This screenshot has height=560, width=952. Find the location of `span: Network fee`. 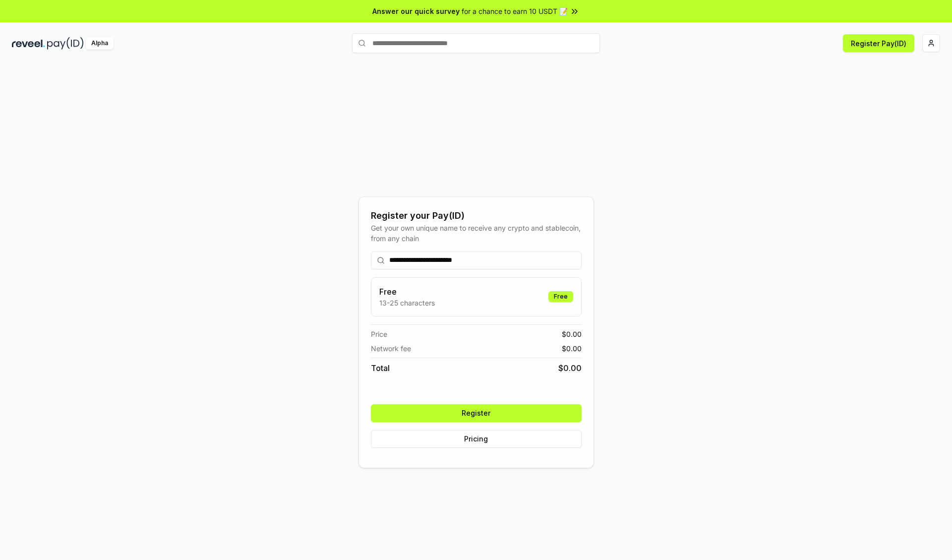

span: Network fee is located at coordinates (391, 348).